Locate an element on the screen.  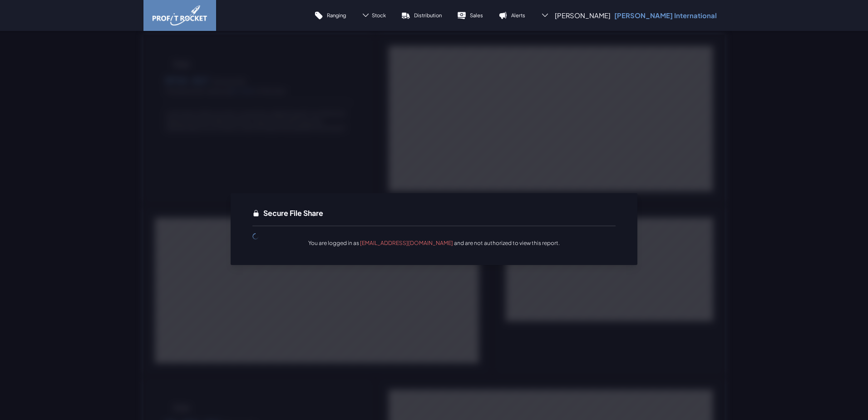
p: Ranging is located at coordinates (337, 15).